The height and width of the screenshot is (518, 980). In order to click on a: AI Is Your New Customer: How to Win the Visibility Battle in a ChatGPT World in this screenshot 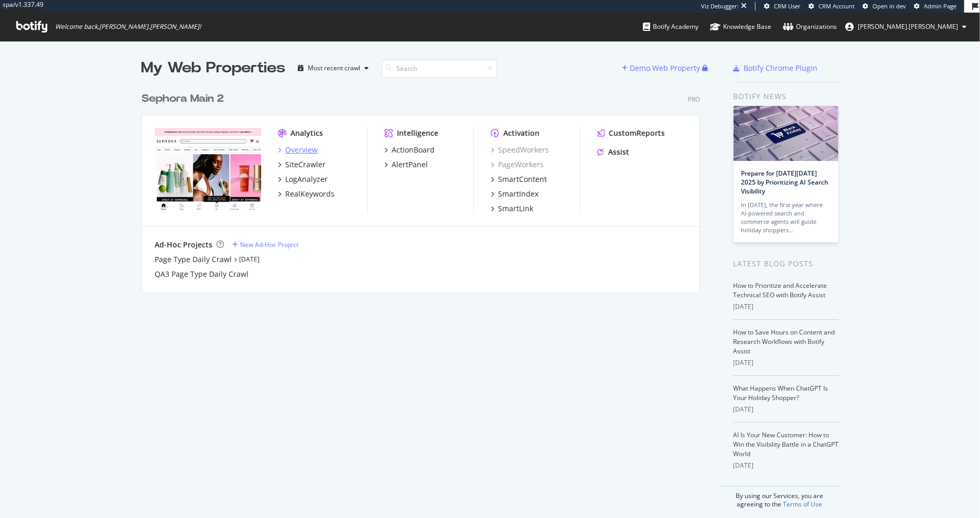, I will do `click(786, 444)`.